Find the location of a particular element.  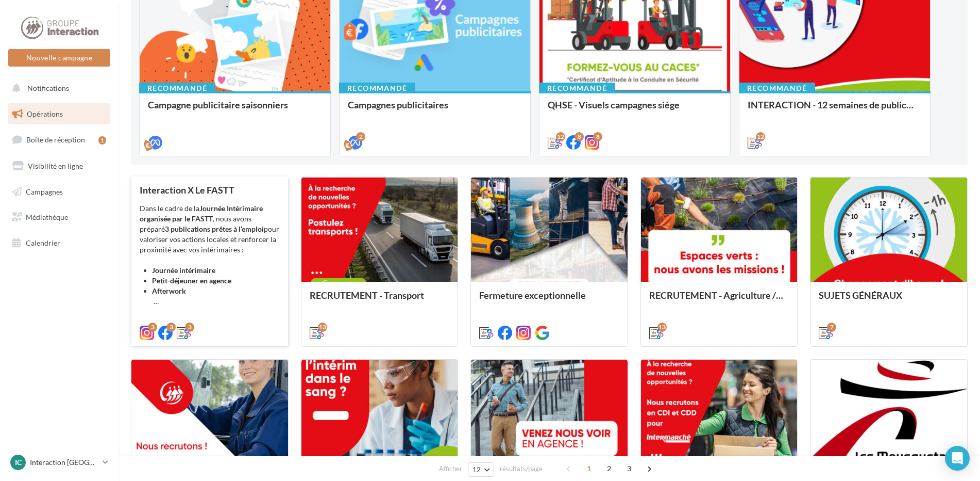

span: 3 is located at coordinates (629, 468).